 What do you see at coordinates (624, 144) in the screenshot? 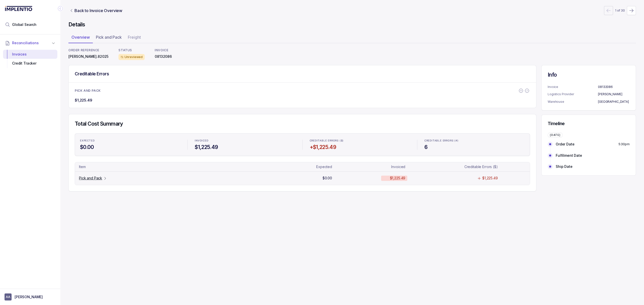
I see `p: 5:30pm` at bounding box center [624, 144].